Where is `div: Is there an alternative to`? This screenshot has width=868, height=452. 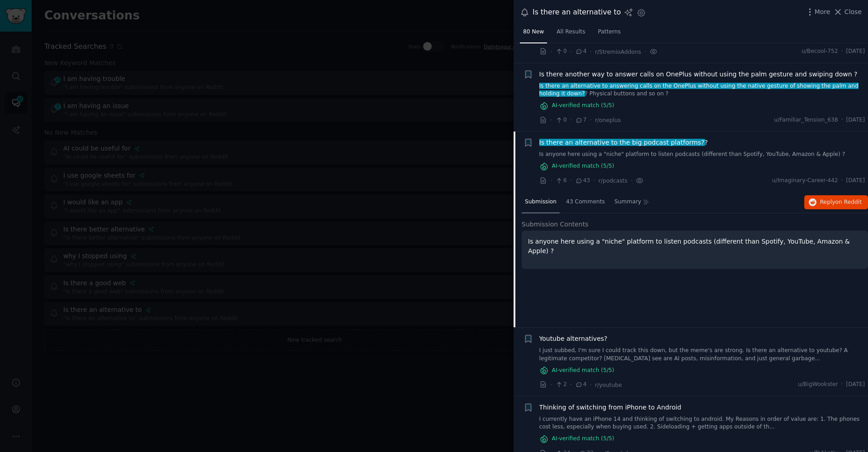 div: Is there an alternative to is located at coordinates (576, 12).